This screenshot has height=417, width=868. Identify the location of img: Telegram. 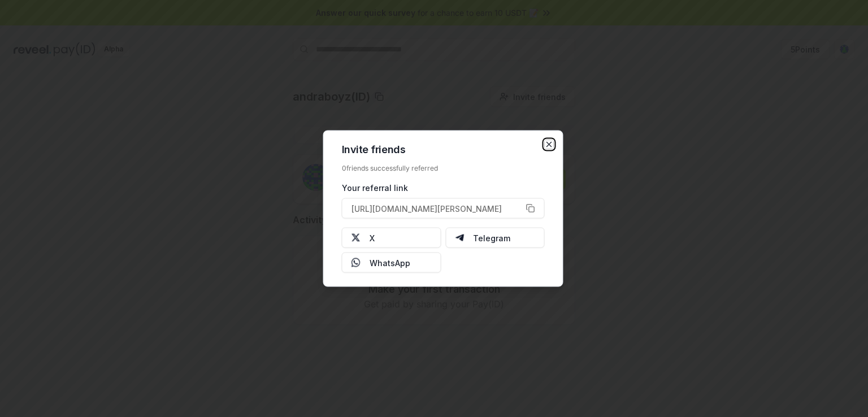
(460, 238).